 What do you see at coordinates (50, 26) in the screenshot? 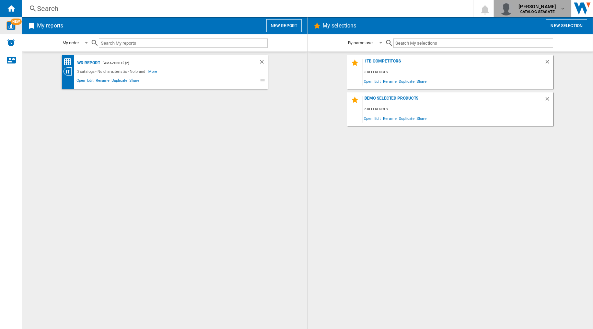
I see `h2: My reports` at bounding box center [50, 26].